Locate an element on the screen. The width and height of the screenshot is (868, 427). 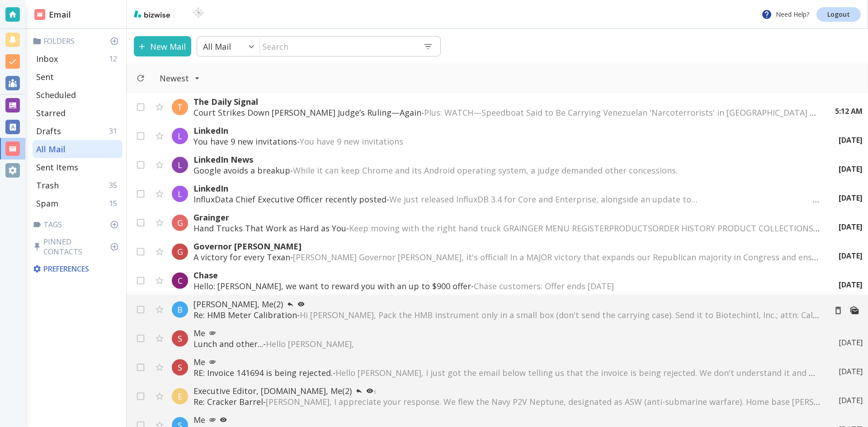
p: Re: HMB Meter Calibration - is located at coordinates (506, 316).